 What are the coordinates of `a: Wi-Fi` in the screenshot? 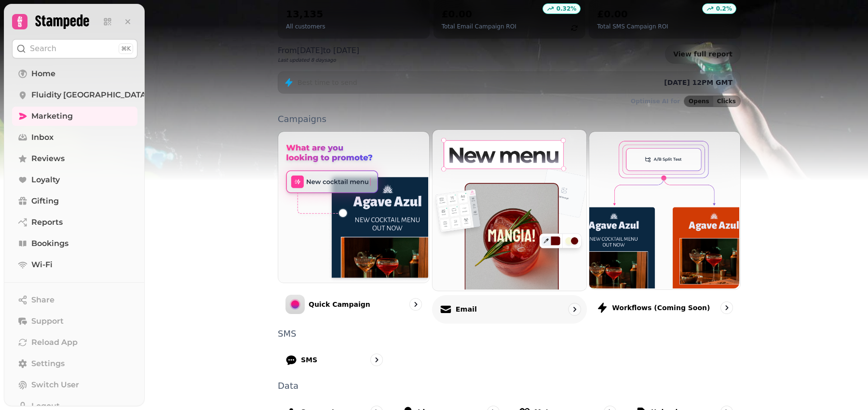 It's located at (75, 265).